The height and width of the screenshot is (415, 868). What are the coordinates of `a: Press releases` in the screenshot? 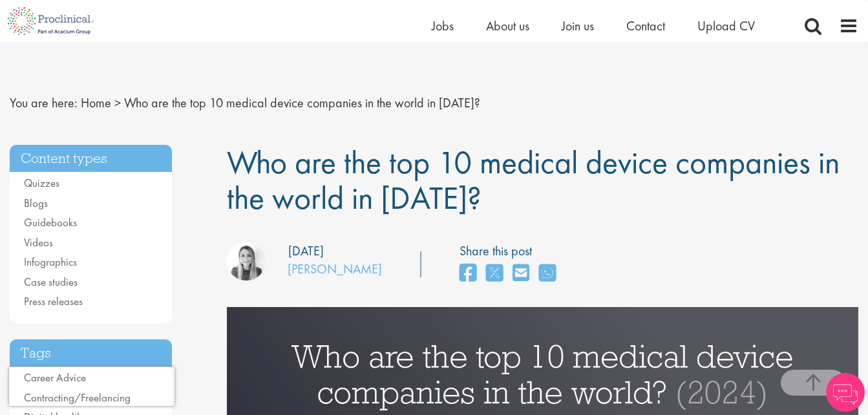 It's located at (53, 301).